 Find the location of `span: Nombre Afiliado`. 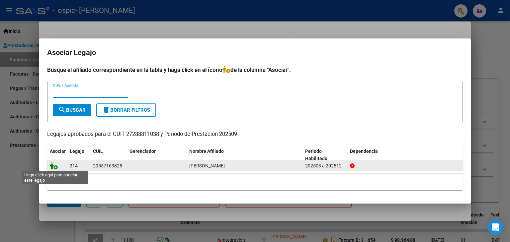

span: Nombre Afiliado is located at coordinates (207, 151).